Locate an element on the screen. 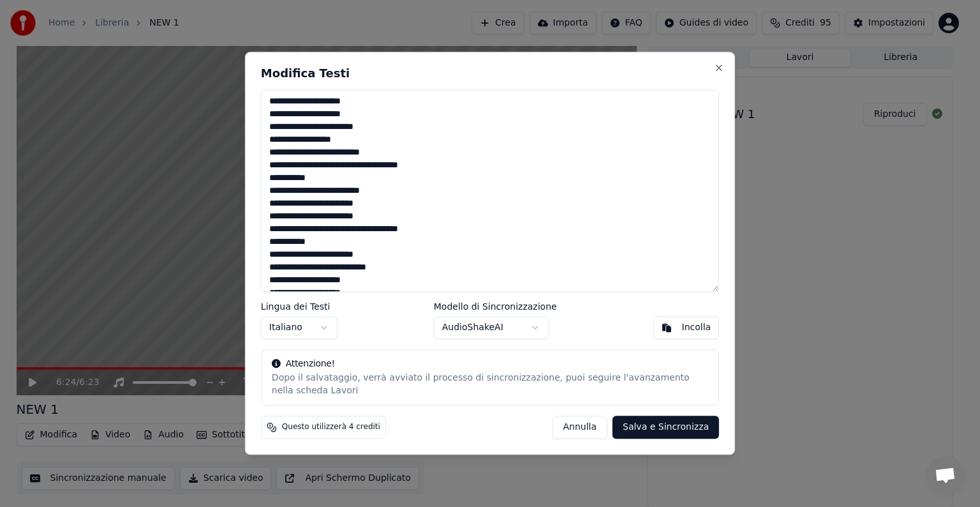  h2: Modifica Testi is located at coordinates (490, 74).